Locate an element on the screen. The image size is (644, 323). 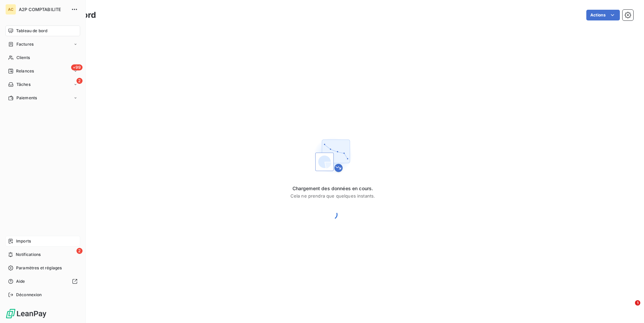
span: Paiements is located at coordinates (26, 98).